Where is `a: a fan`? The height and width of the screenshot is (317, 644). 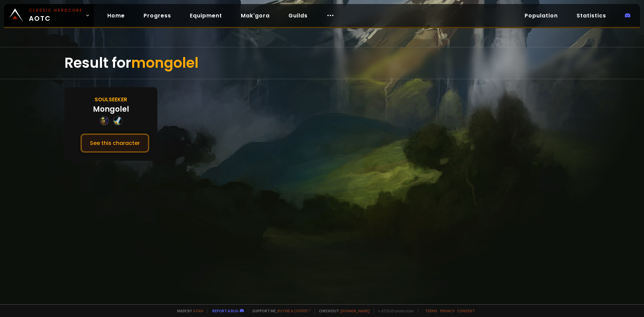
a: a fan is located at coordinates (198, 311).